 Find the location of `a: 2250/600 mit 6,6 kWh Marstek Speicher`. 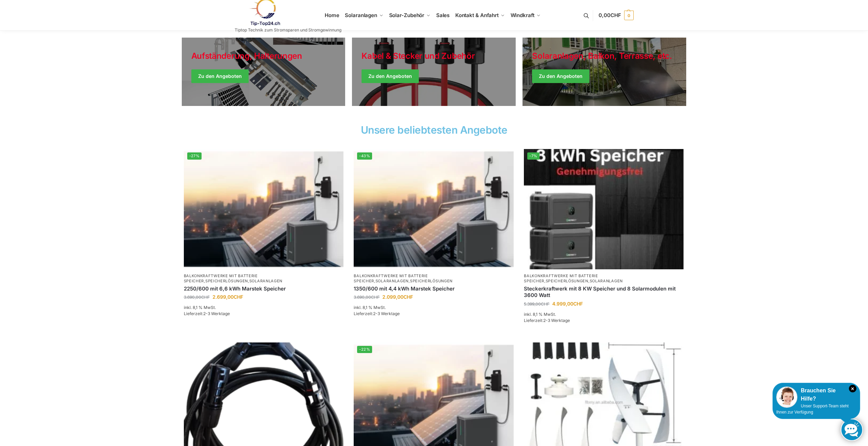

a: 2250/600 mit 6,6 kWh Marstek Speicher is located at coordinates (264, 289).